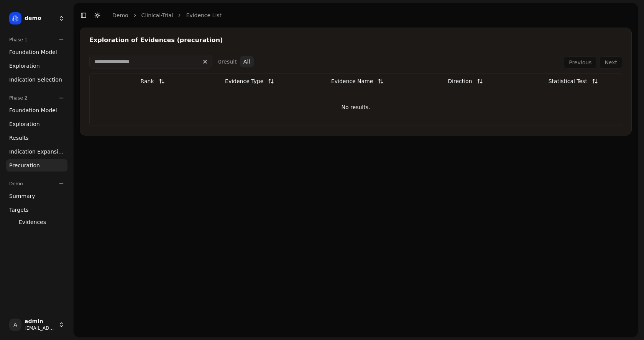  I want to click on button: demo, so click(37, 18).